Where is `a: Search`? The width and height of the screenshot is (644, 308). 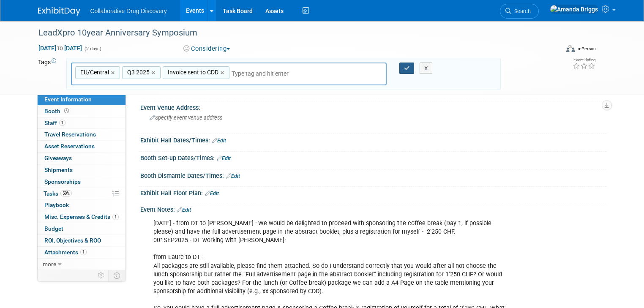 a: Search is located at coordinates (519, 11).